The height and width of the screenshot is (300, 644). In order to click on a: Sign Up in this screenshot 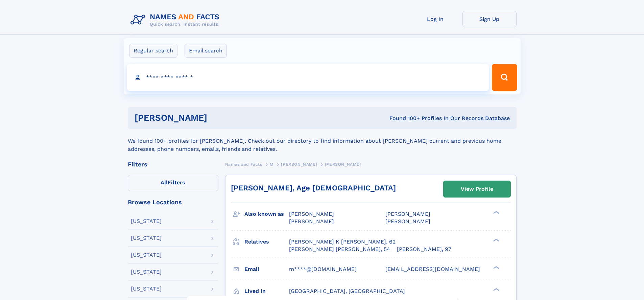, I will do `click(489, 19)`.